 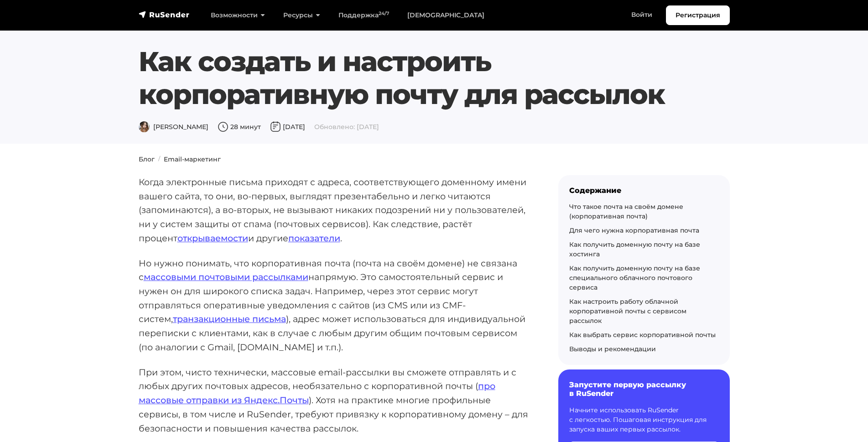 What do you see at coordinates (642, 15) in the screenshot?
I see `a: Войти` at bounding box center [642, 15].